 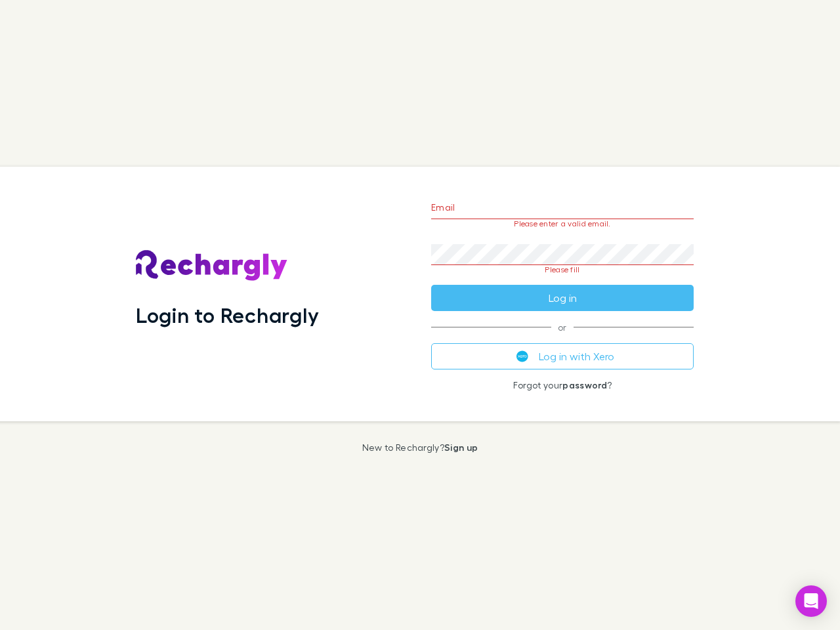 What do you see at coordinates (585, 385) in the screenshot?
I see `a: password` at bounding box center [585, 385].